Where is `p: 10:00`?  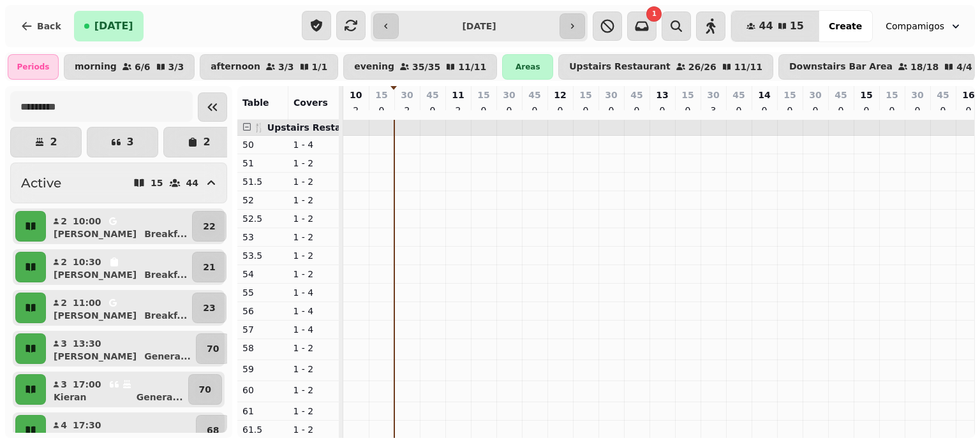
p: 10:00 is located at coordinates (87, 222).